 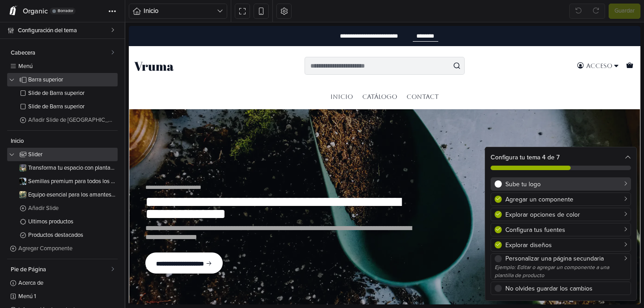 What do you see at coordinates (67, 208) in the screenshot?
I see `a: Añadir Slide` at bounding box center [67, 208].